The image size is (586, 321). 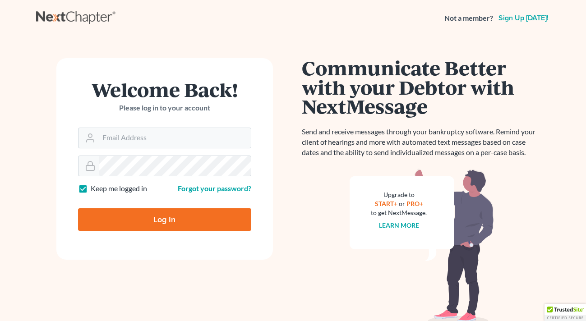 I want to click on input: Log In, so click(x=165, y=220).